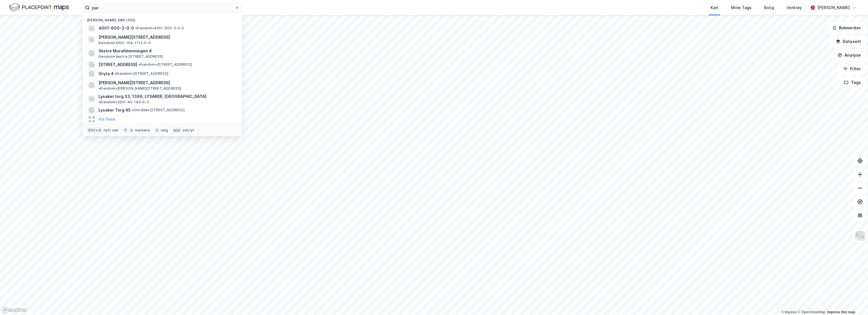  I want to click on span: Eiendom • 4001-600-3-0-0, so click(160, 28).